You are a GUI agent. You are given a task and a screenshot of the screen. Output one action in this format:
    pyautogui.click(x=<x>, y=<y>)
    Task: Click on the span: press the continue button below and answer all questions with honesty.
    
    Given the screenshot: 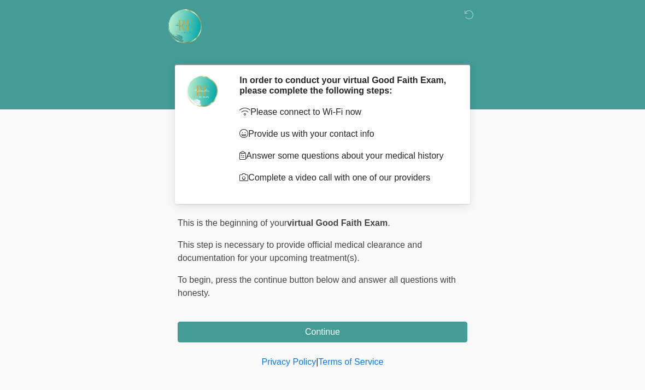 What is the action you would take?
    pyautogui.click(x=317, y=286)
    